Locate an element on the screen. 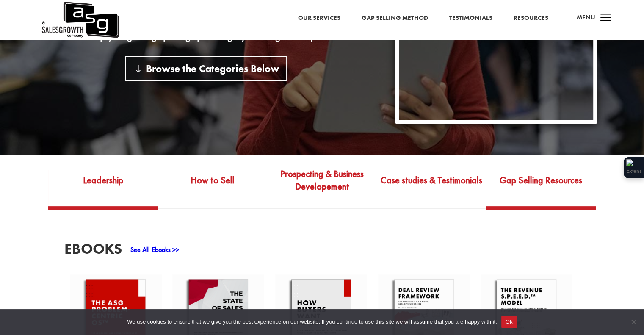 The image size is (644, 335). span: Menu is located at coordinates (586, 18).